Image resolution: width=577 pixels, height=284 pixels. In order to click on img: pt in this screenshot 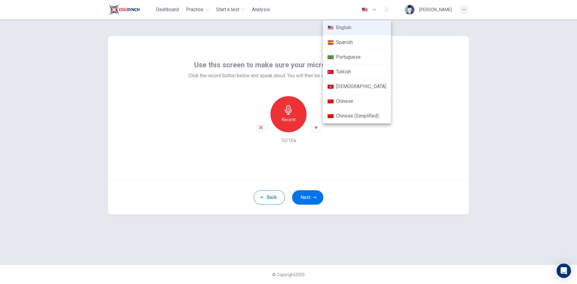, I will do `click(331, 57)`.